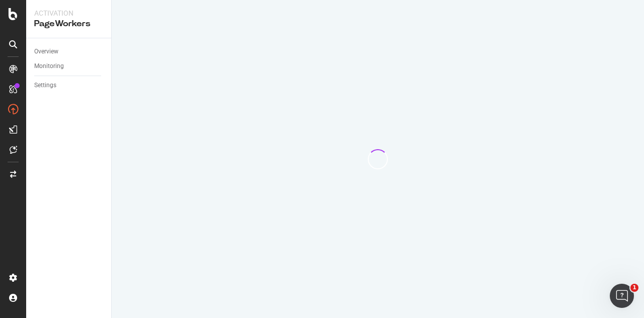  Describe the element at coordinates (49, 66) in the screenshot. I see `div: Monitoring` at that location.